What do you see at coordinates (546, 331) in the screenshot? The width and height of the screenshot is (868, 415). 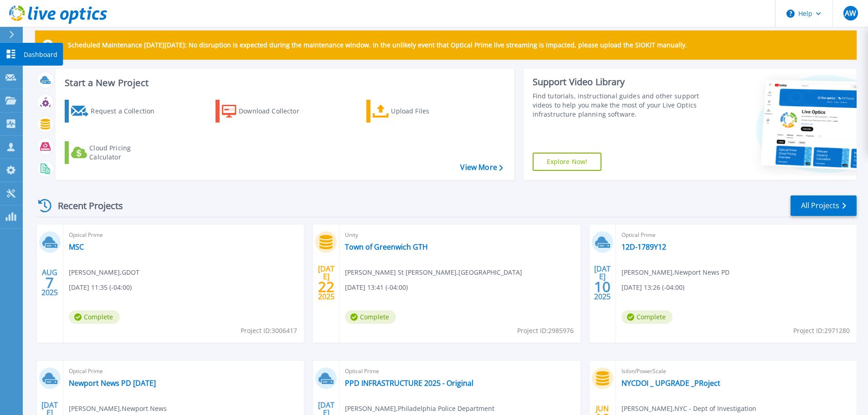 I see `span: Project ID: 2985976` at bounding box center [546, 331].